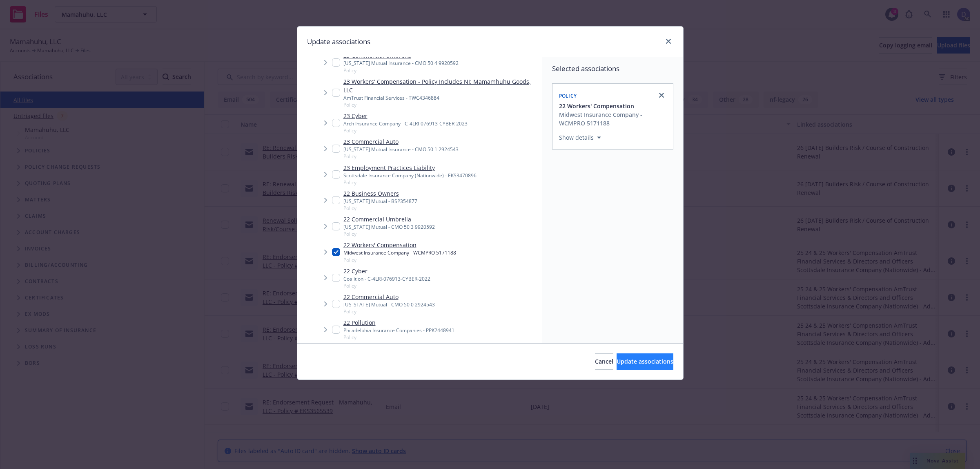  I want to click on div: Arch Insurance Company - C-4LRI-076913-CYBER-2023, so click(405, 123).